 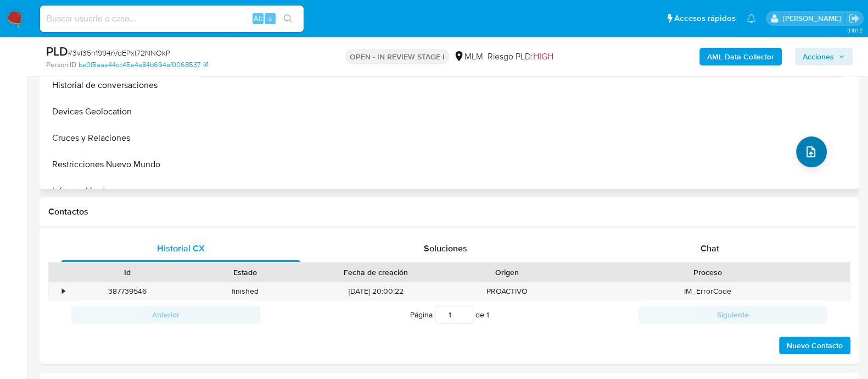 What do you see at coordinates (507, 272) in the screenshot?
I see `div: Origen` at bounding box center [507, 272].